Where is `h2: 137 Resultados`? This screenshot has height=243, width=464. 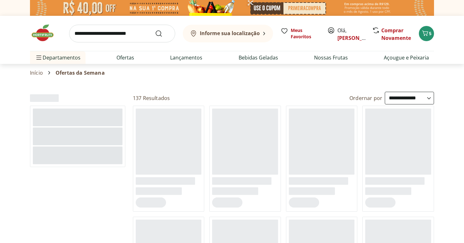
h2: 137 Resultados is located at coordinates (151, 98).